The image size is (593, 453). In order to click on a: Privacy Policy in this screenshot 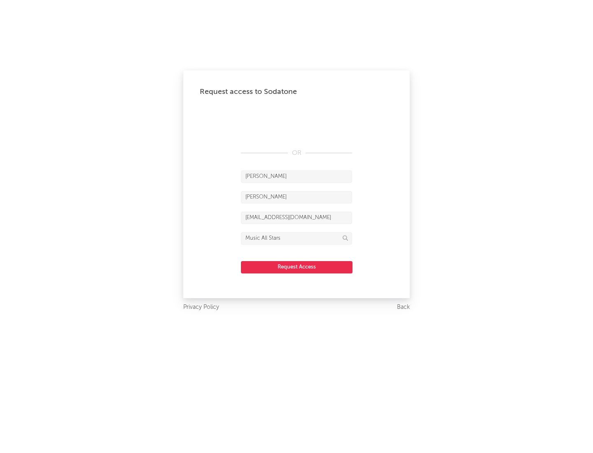, I will do `click(201, 307)`.